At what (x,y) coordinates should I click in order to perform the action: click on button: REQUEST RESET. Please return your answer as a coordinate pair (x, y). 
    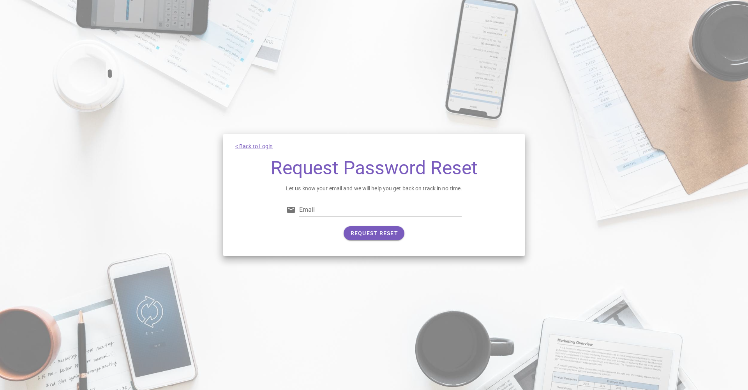
    Looking at the image, I should click on (374, 233).